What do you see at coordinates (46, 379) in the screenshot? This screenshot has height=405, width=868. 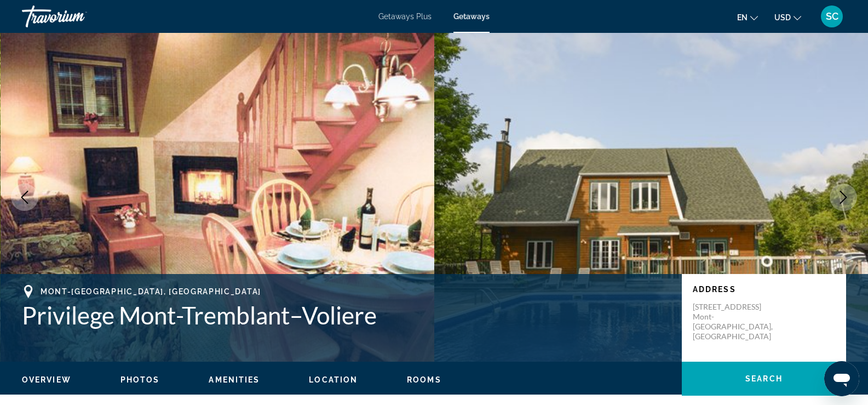 I see `button: Overview` at bounding box center [46, 379].